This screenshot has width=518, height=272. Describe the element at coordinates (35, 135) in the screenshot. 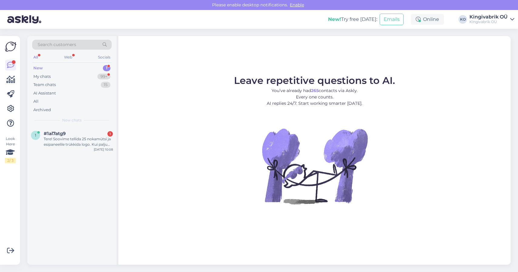

I see `span: 1` at that location.